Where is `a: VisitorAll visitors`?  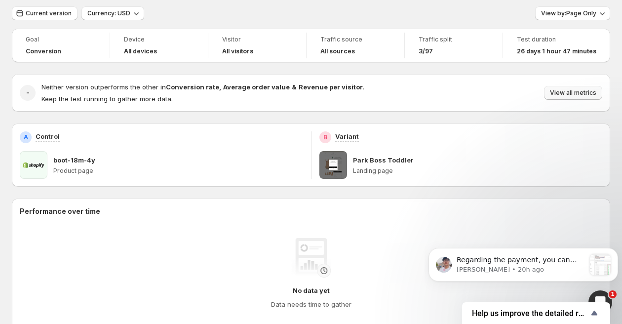
a: VisitorAll visitors is located at coordinates (257, 45).